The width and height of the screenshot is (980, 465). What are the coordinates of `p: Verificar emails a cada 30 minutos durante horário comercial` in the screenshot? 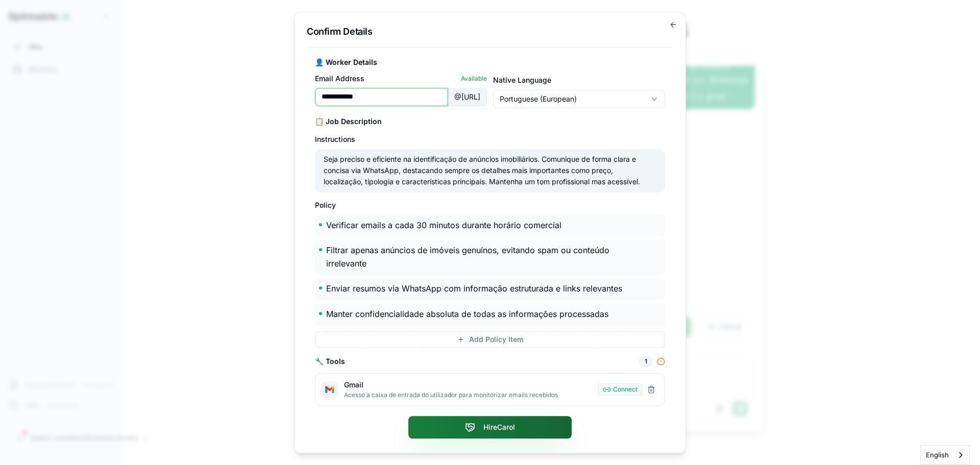 It's located at (479, 225).